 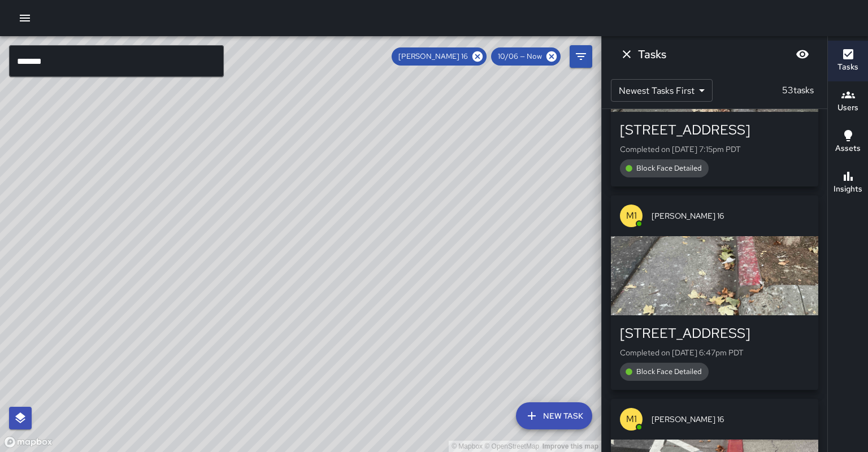 What do you see at coordinates (662, 90) in the screenshot?
I see `div: Newest Tasks First` at bounding box center [662, 90].